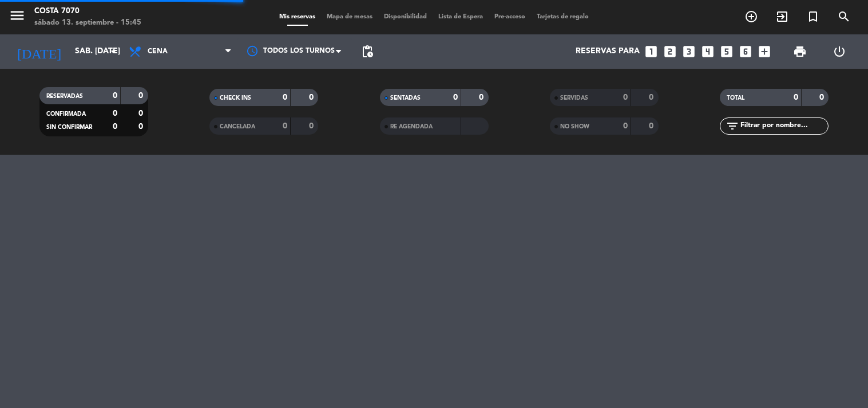 The image size is (868, 408). What do you see at coordinates (562, 17) in the screenshot?
I see `span: Tarjetas de regalo` at bounding box center [562, 17].